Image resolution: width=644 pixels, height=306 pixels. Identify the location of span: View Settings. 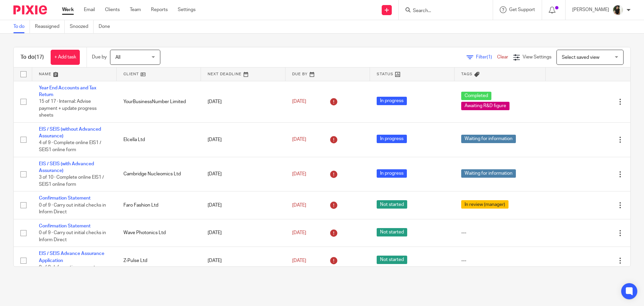
(537, 57).